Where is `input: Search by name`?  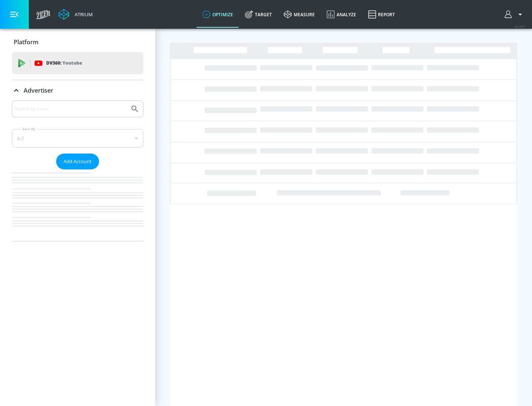
input: Search by name is located at coordinates (71, 109).